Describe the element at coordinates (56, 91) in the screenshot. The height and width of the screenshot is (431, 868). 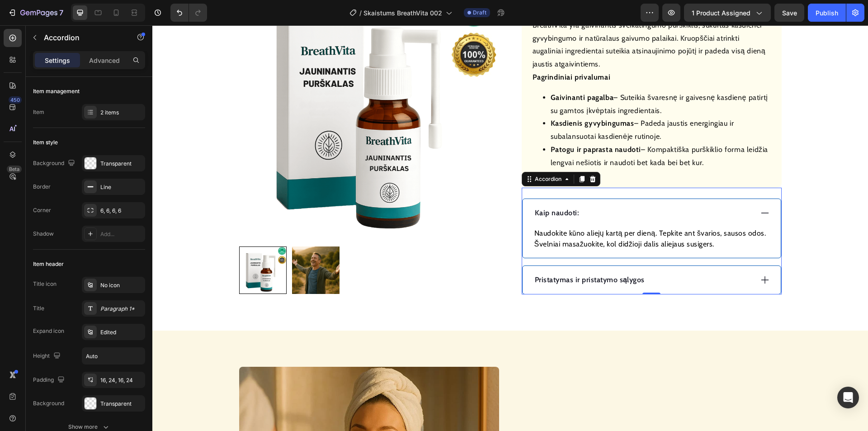
I see `div: Item management` at that location.